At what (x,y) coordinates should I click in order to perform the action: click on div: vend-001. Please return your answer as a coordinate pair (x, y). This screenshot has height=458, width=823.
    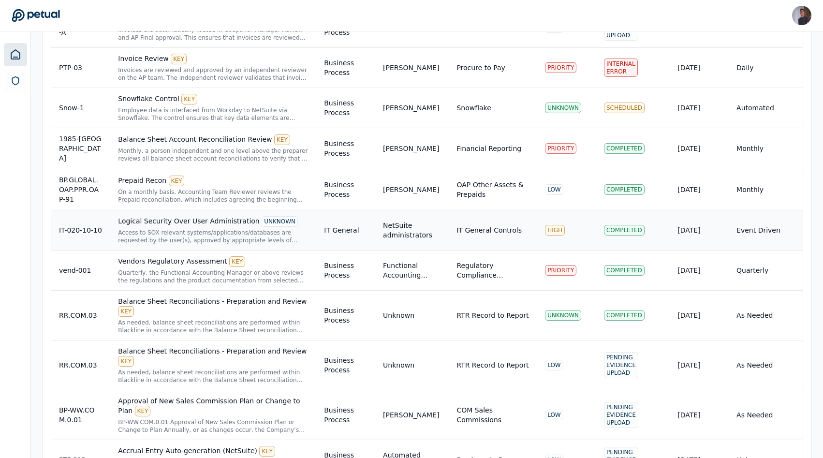
    Looking at the image, I should click on (80, 270).